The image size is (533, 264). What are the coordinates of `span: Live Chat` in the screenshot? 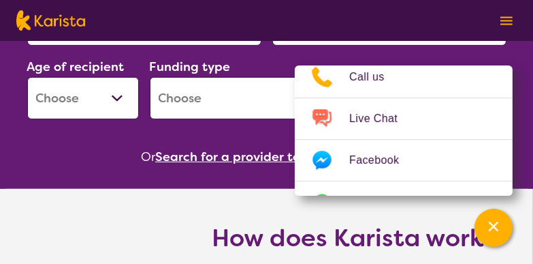 It's located at (382, 119).